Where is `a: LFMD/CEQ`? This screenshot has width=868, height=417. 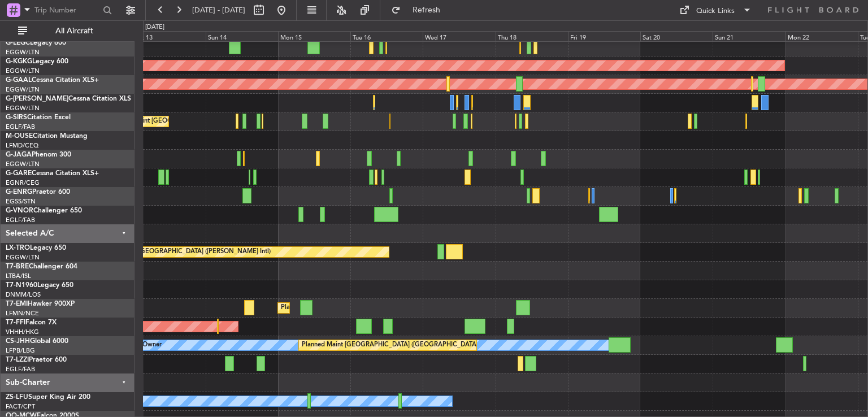 a: LFMD/CEQ is located at coordinates (22, 145).